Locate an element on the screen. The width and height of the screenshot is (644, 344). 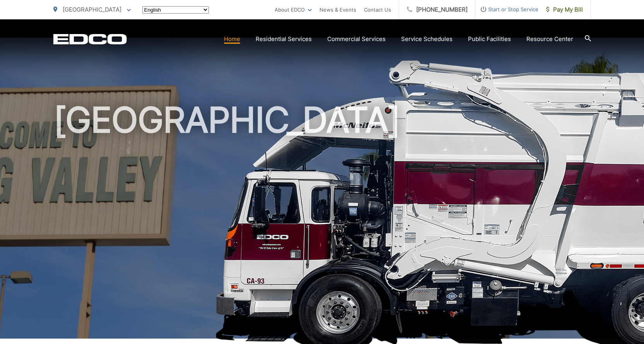
span: Pay My Bill is located at coordinates (564, 9).